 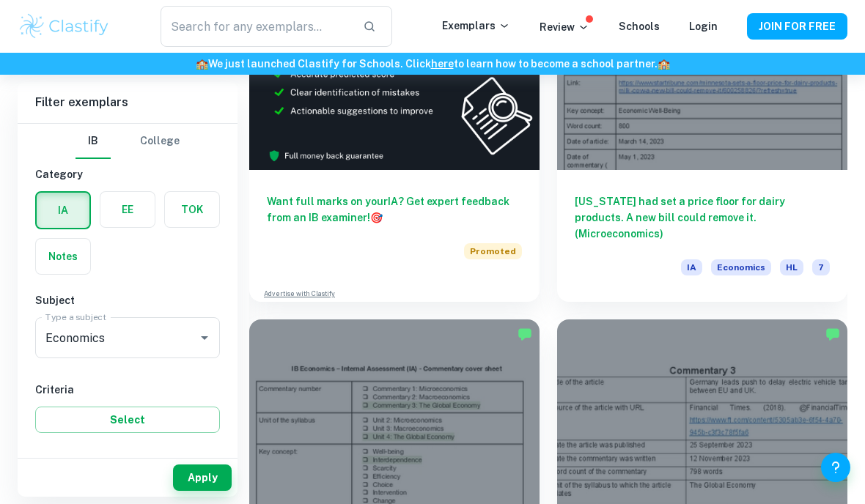 I want to click on button: EE, so click(x=127, y=210).